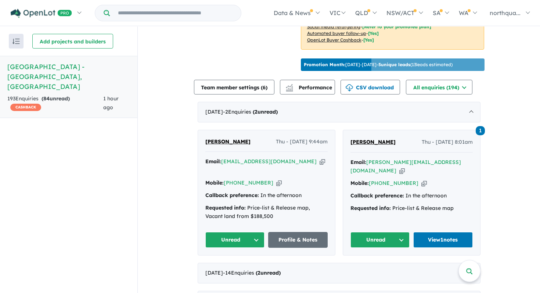 The image size is (540, 293). Describe the element at coordinates (73, 41) in the screenshot. I see `button: Add projects and builders` at that location.